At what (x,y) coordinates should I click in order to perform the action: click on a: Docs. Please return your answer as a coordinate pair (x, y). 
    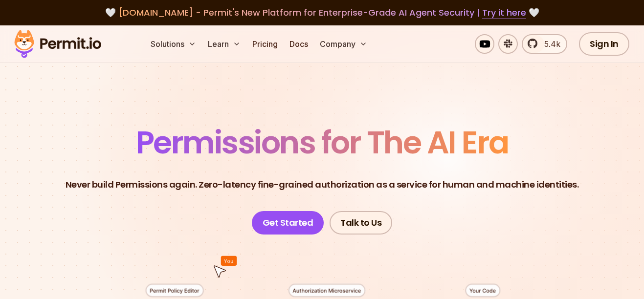
    Looking at the image, I should click on (299, 44).